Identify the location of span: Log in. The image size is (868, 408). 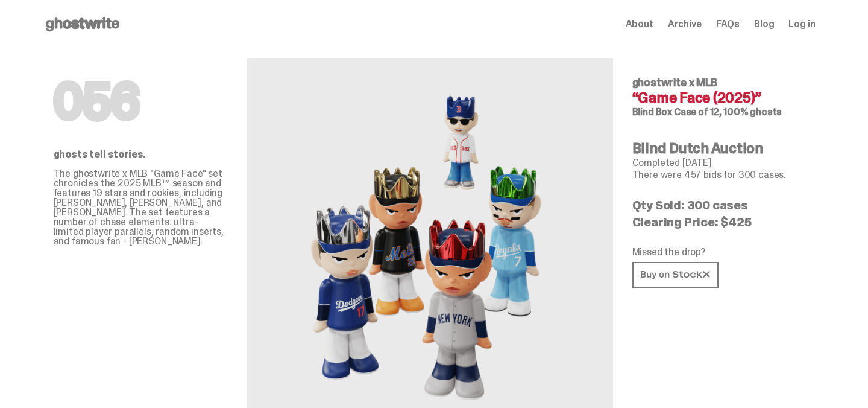
(801, 24).